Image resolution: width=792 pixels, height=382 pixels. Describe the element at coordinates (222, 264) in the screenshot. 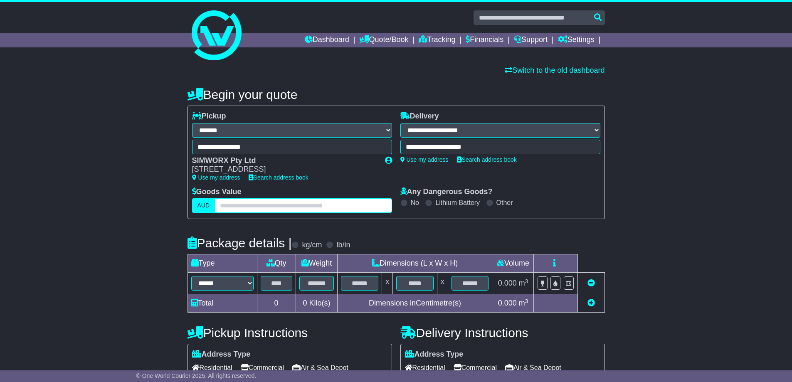

I see `td: Type` at that location.